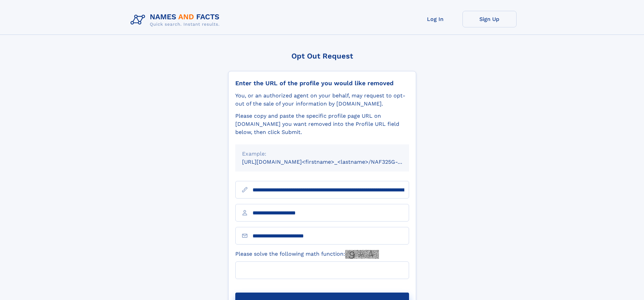  What do you see at coordinates (489, 19) in the screenshot?
I see `a: Sign Up` at bounding box center [489, 19].